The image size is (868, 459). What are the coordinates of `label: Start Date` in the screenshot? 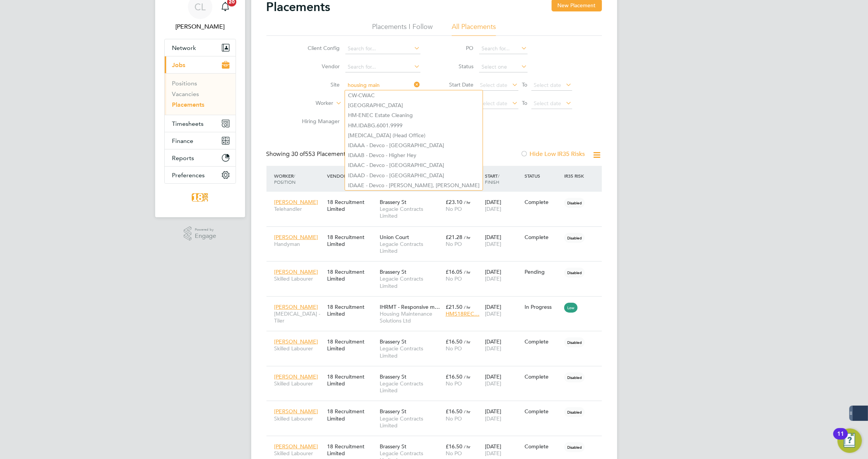 It's located at (457, 85).